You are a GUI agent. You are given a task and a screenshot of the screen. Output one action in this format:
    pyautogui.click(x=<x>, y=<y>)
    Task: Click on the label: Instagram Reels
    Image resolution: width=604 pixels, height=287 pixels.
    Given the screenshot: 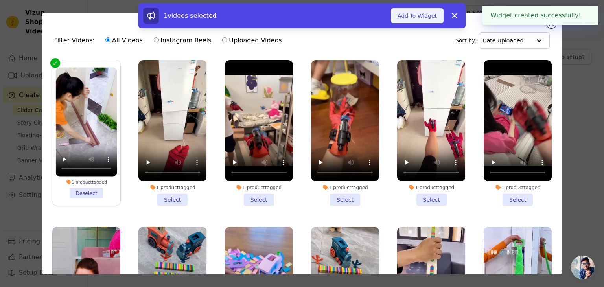 What is the action you would take?
    pyautogui.click(x=183, y=41)
    